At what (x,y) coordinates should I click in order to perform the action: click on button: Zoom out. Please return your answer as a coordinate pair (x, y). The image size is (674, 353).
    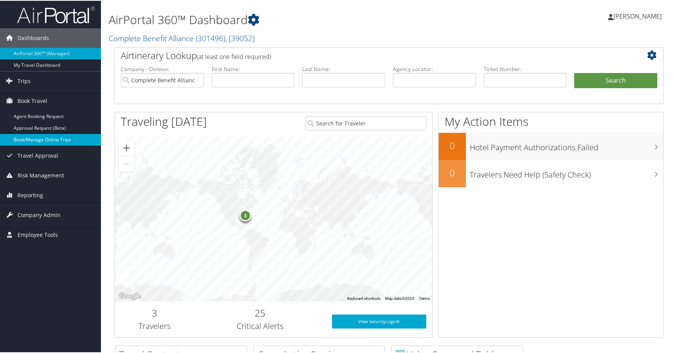
    Looking at the image, I should click on (127, 163).